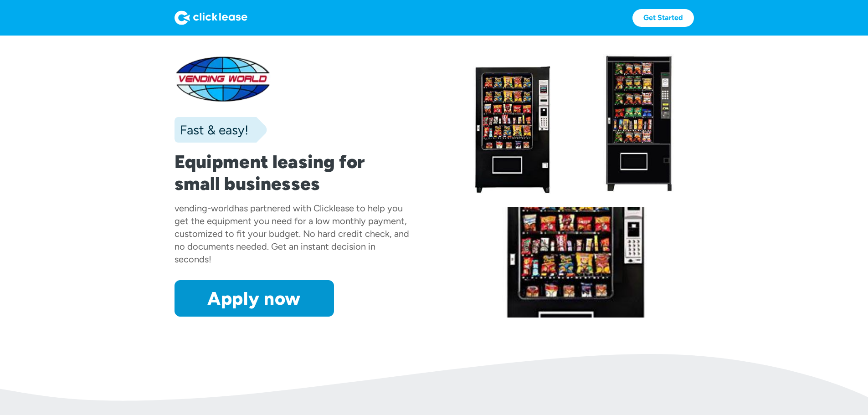  Describe the element at coordinates (293, 173) in the screenshot. I see `h1: Equipment leasing for small businesses` at that location.